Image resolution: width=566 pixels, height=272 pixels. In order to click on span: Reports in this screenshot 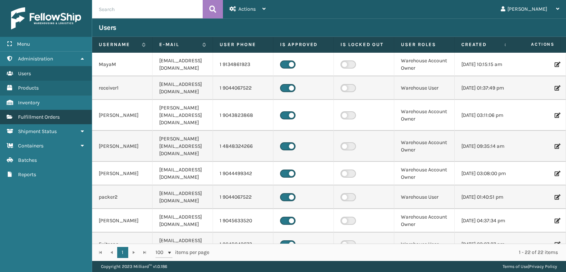, I will do `click(27, 174)`.